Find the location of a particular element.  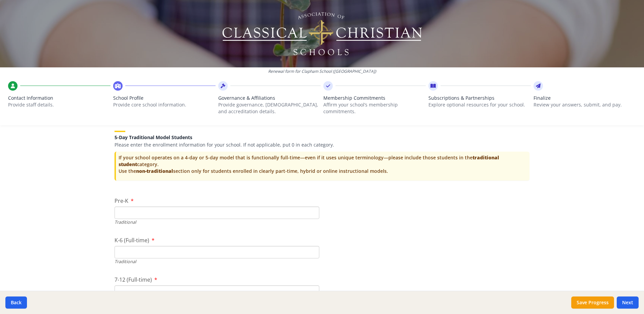

h5: 5-Day Traditional Model Students is located at coordinates (322, 137).